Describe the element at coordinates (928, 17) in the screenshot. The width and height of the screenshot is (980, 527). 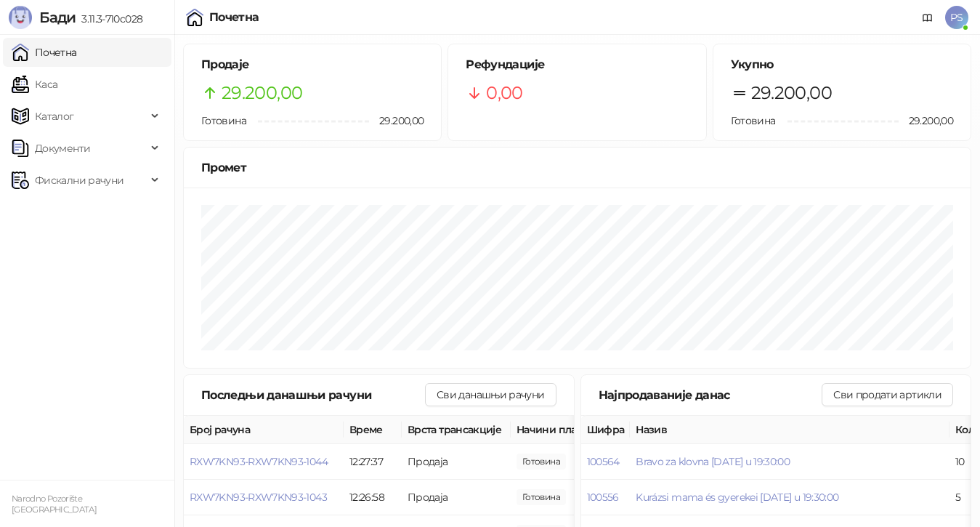
I see `a: Документација` at that location.